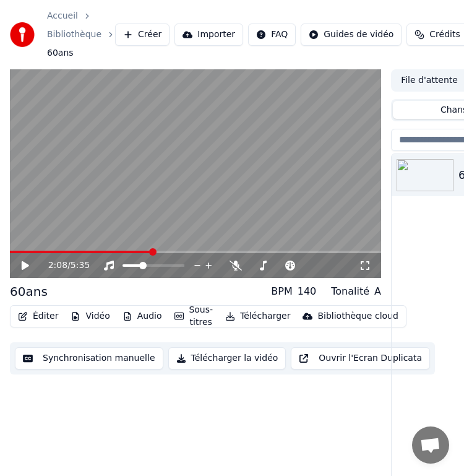 The height and width of the screenshot is (476, 464). What do you see at coordinates (307, 292) in the screenshot?
I see `div: 140` at bounding box center [307, 292].